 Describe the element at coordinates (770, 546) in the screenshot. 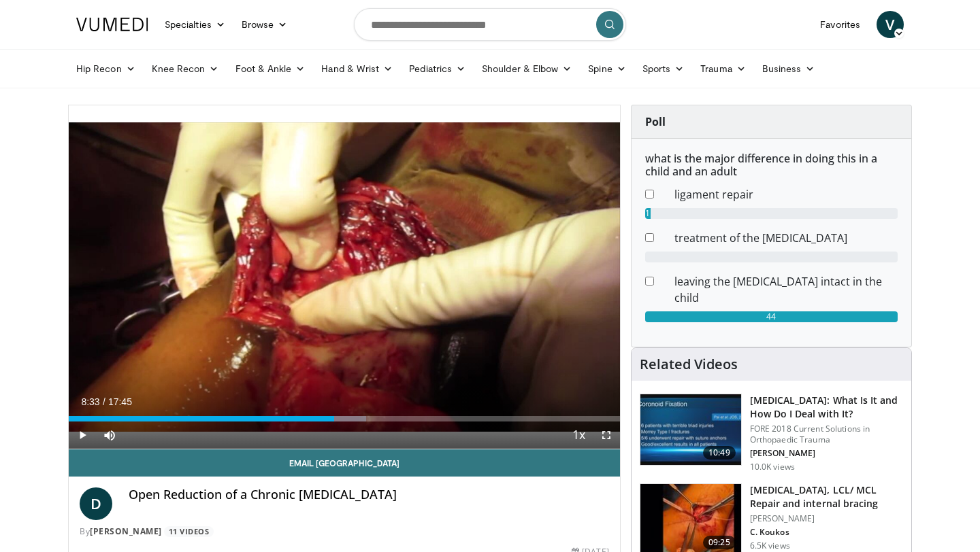

I see `p: 6.5K views` at that location.